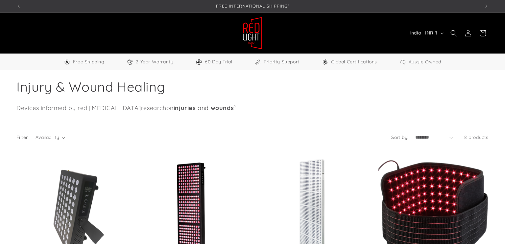  Describe the element at coordinates (150, 62) in the screenshot. I see `a: 2 Year Warranty` at that location.